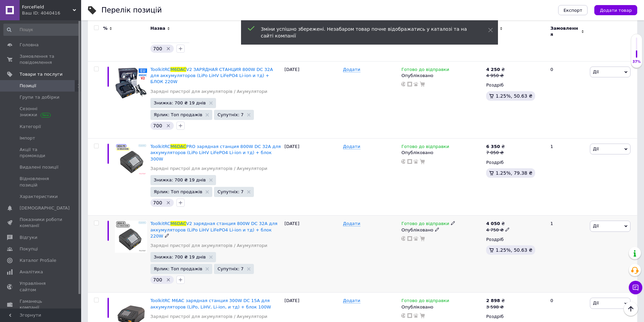  Describe the element at coordinates (493, 300) in the screenshot. I see `b: 2 898` at that location.